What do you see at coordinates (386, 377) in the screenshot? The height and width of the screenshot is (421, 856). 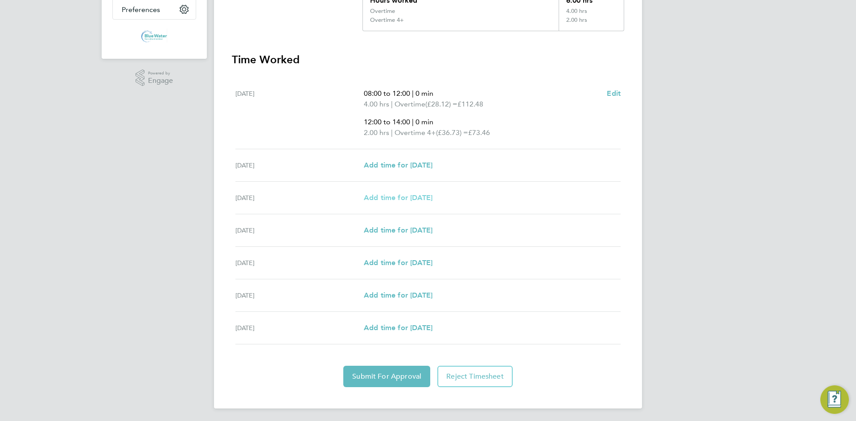 I see `button: Submit For Approval` at bounding box center [386, 377].